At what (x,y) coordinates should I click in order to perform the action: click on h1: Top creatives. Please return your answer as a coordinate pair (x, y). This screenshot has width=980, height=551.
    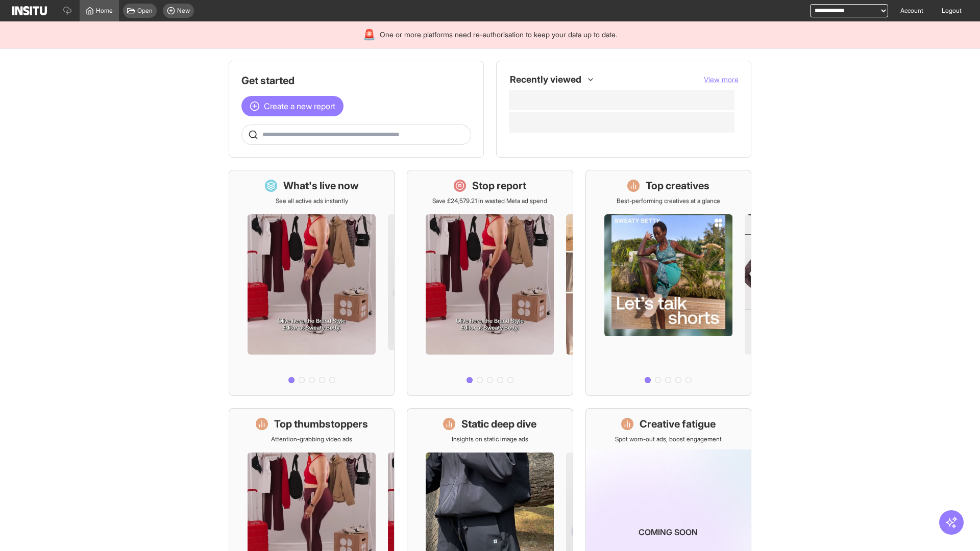
    Looking at the image, I should click on (678, 186).